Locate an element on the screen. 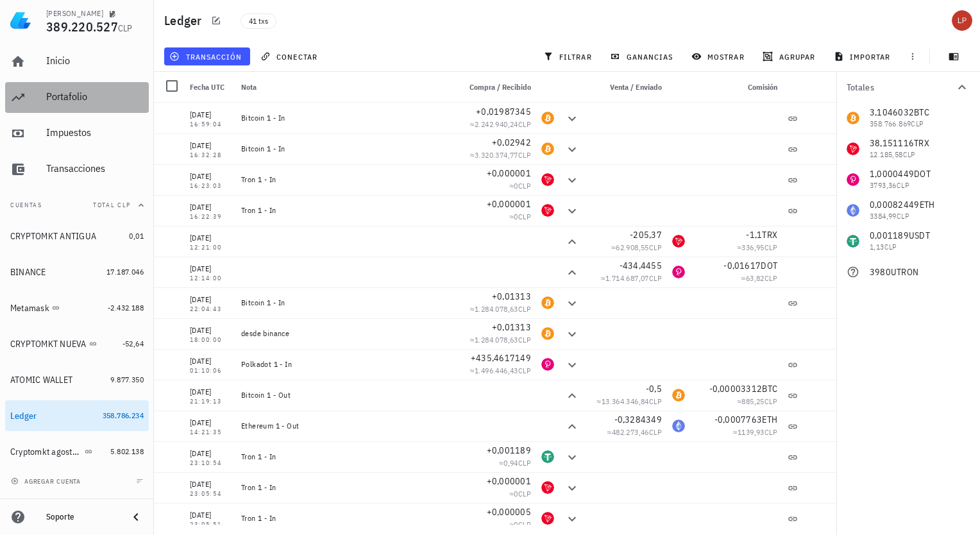 Image resolution: width=980 pixels, height=535 pixels. div: Cryptomkt agosto 2025 is located at coordinates (46, 452).